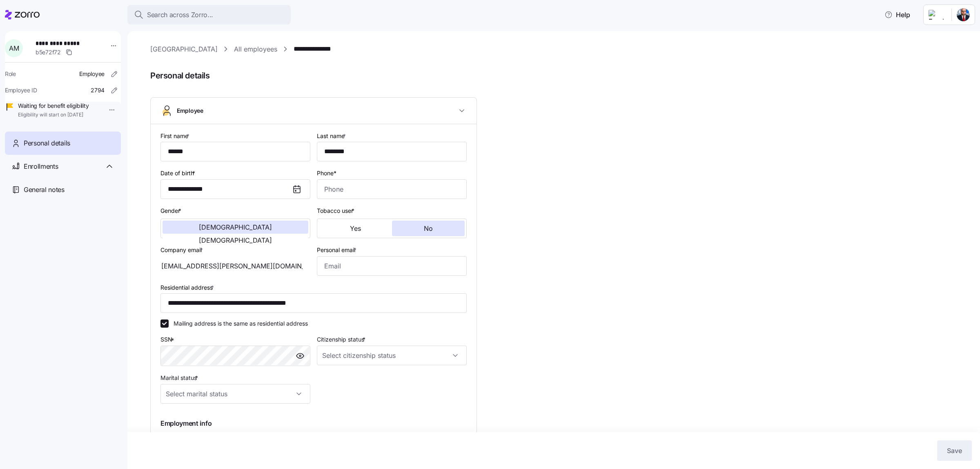 Image resolution: width=980 pixels, height=469 pixels. I want to click on span: Search across Zorro..., so click(180, 15).